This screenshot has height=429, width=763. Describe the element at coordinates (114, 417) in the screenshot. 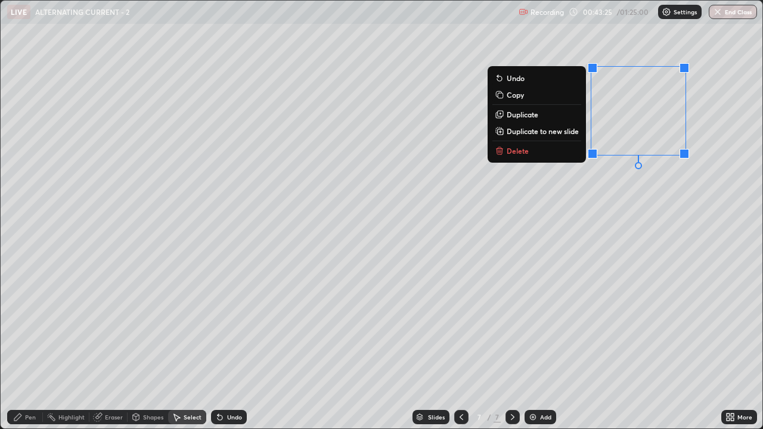

I see `div: Eraser` at that location.